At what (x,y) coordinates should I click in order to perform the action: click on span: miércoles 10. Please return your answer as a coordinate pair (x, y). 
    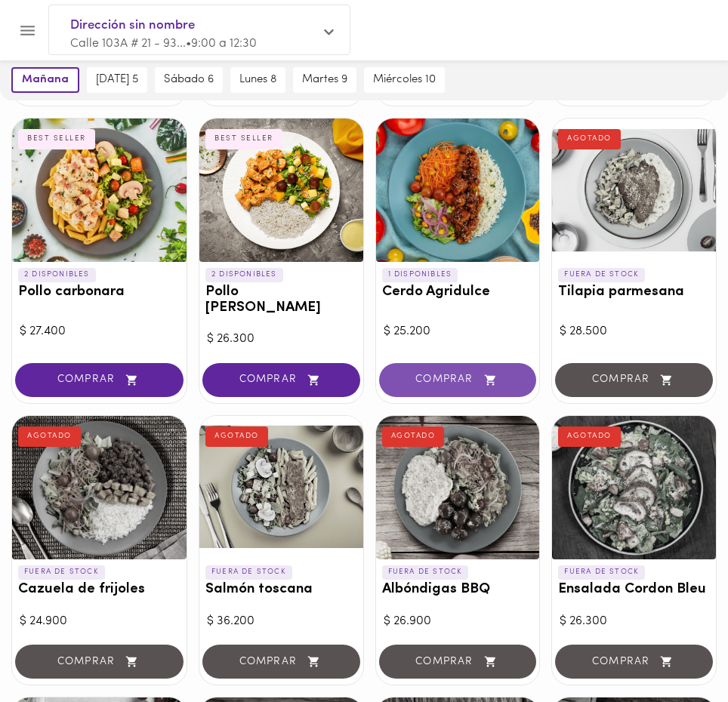
    Looking at the image, I should click on (404, 80).